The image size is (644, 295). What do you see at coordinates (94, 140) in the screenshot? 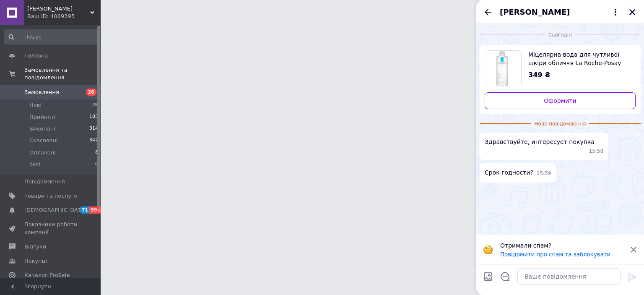
I see `span: 342` at bounding box center [94, 140].